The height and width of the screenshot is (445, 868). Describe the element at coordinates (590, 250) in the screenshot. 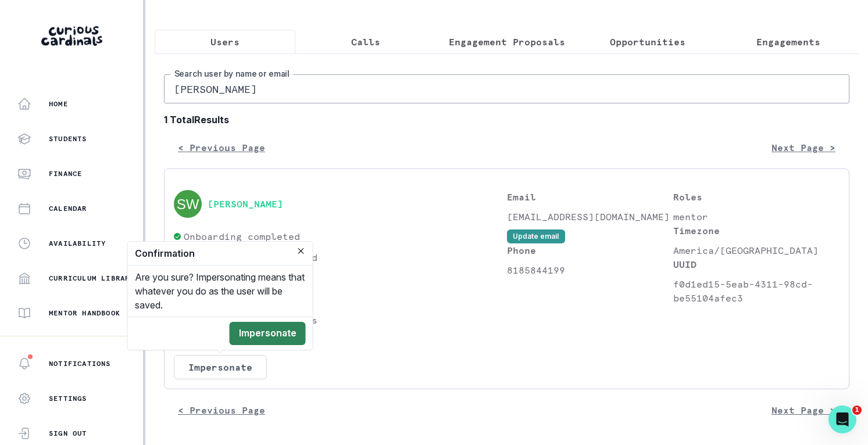

I see `p: Phone` at that location.